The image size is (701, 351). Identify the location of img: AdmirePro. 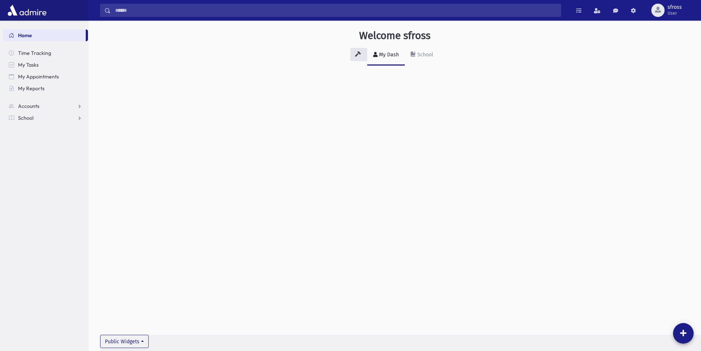
(27, 10).